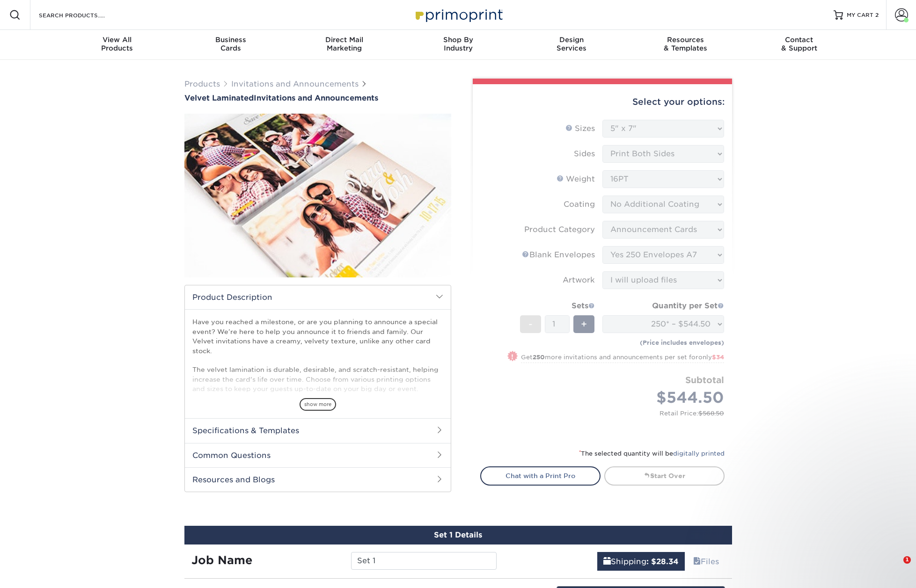 The width and height of the screenshot is (916, 588). What do you see at coordinates (219, 98) in the screenshot?
I see `span: Velvet Laminated` at bounding box center [219, 98].